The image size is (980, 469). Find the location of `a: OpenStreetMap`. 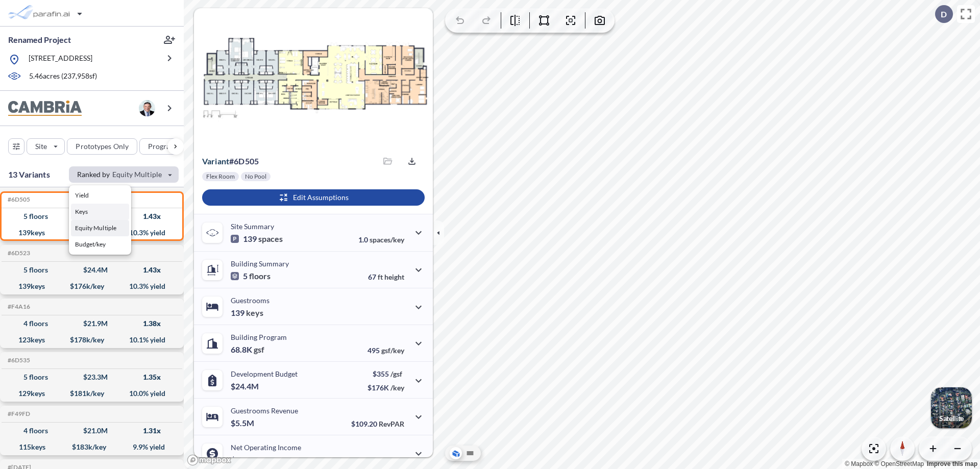

a: OpenStreetMap is located at coordinates (899, 464).